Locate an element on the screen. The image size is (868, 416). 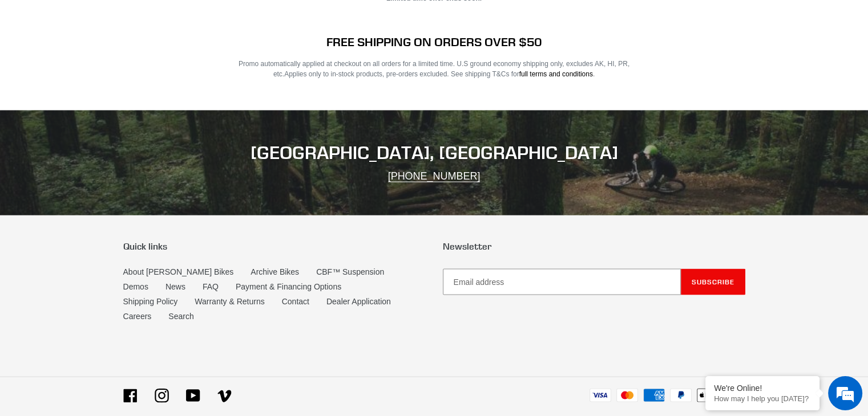
a: FAQ is located at coordinates (211, 287).